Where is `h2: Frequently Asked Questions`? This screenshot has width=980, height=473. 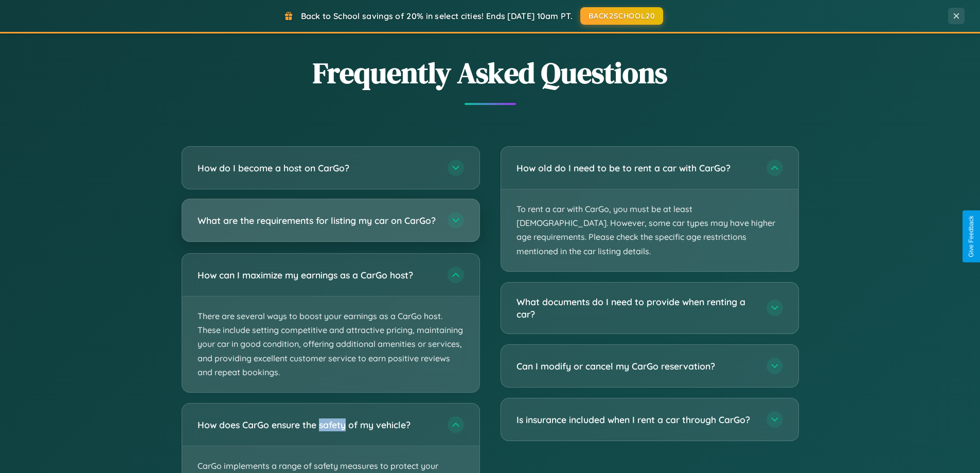 h2: Frequently Asked Questions is located at coordinates (490, 73).